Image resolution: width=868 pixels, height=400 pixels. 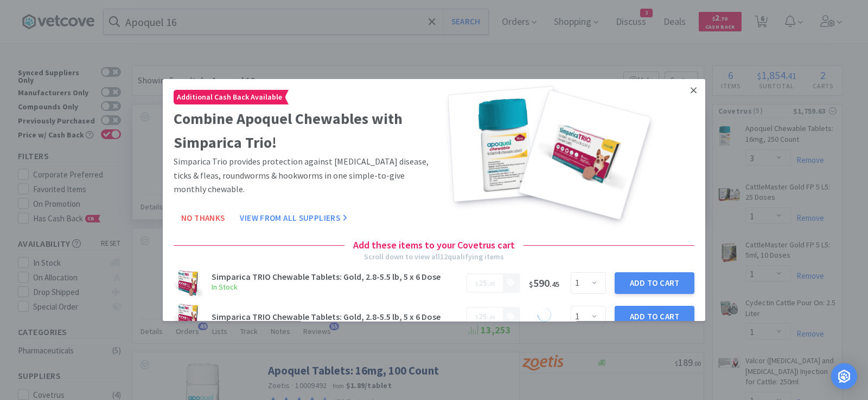 What do you see at coordinates (434, 246) in the screenshot?
I see `h4: Add these items to your Covetrus cart` at bounding box center [434, 246].